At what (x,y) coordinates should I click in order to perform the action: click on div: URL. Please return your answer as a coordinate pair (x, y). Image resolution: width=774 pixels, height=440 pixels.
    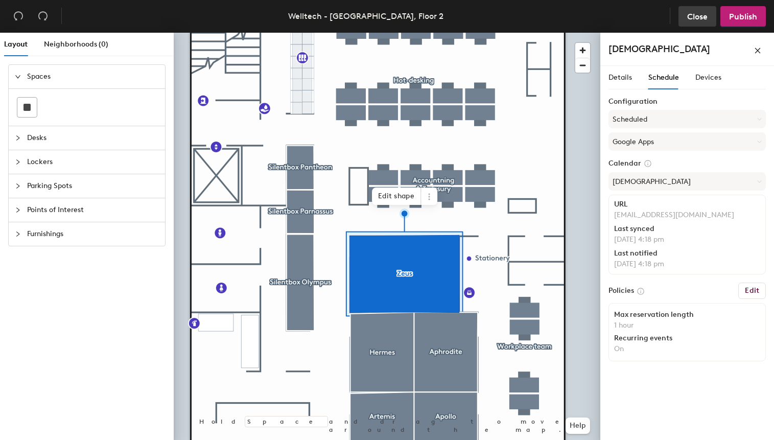
    Looking at the image, I should click on (687, 204).